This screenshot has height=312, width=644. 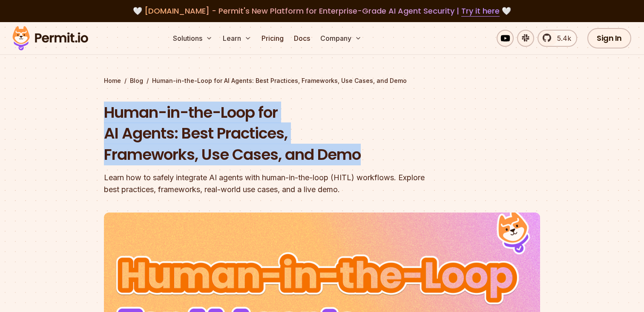 I want to click on button: Solutions, so click(x=192, y=39).